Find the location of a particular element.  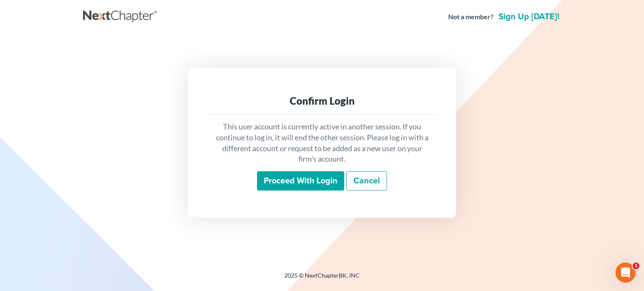

div: 2025 © NextChapterBK, INC is located at coordinates (322, 279).